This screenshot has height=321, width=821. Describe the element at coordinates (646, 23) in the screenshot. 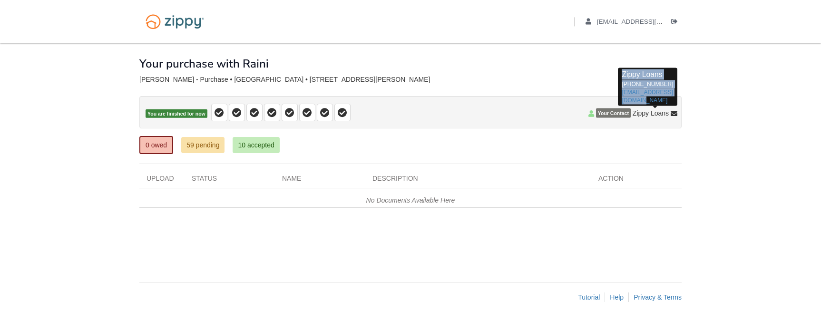

I see `a: edit profile` at that location.